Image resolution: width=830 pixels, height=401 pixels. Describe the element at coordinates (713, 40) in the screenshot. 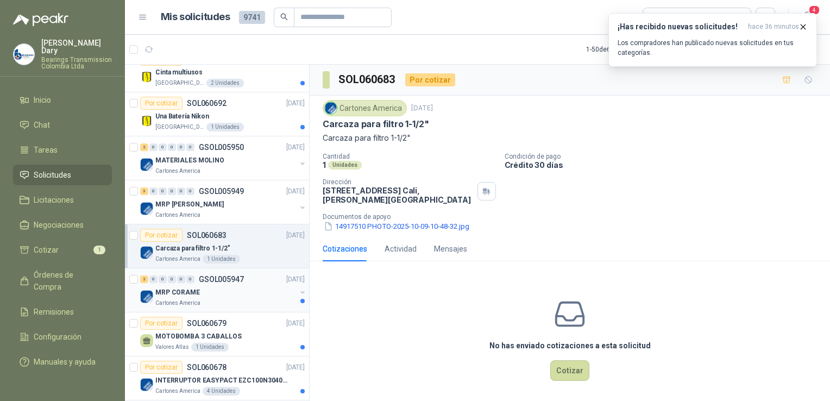

I see `button: ¡Has recibido nuevas solicitudes!hace 36 minutos Los compradores han publicado nuevas solicitudes...` at that location.